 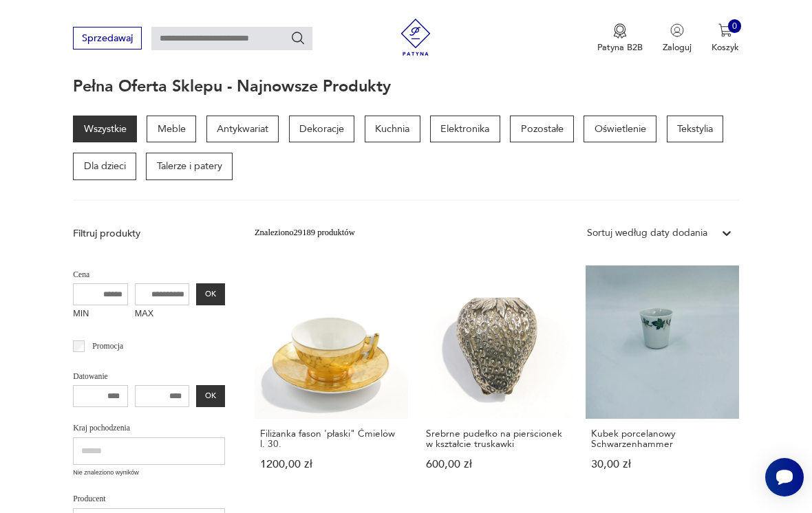 I want to click on img: Ikona medalu, so click(x=620, y=31).